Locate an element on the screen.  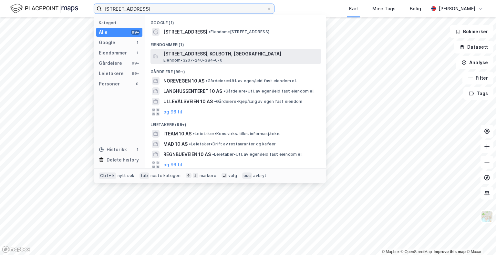
span: MAD 10 AS is located at coordinates (175, 144).